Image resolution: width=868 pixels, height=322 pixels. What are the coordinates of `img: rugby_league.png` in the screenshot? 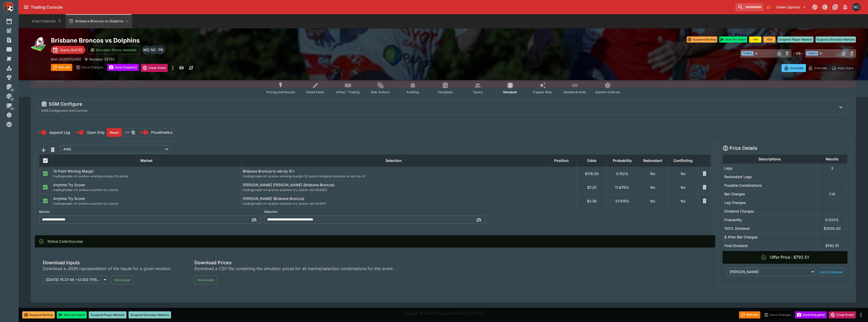 It's located at (39, 45).